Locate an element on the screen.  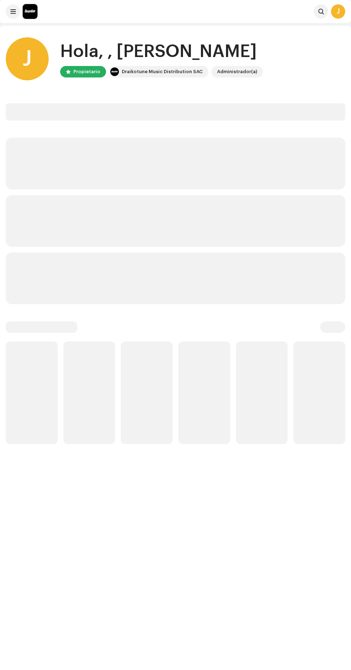
div: Administrador(a) is located at coordinates (237, 72).